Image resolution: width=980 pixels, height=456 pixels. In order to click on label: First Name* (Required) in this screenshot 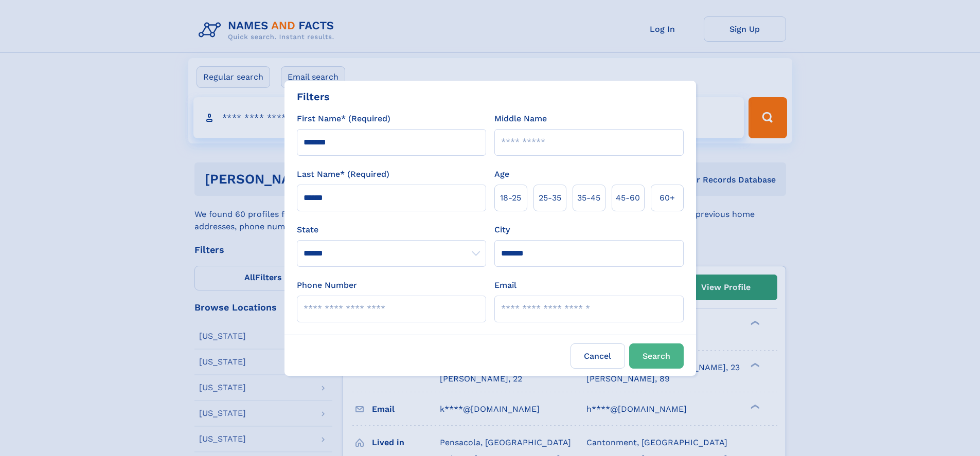, I will do `click(344, 119)`.